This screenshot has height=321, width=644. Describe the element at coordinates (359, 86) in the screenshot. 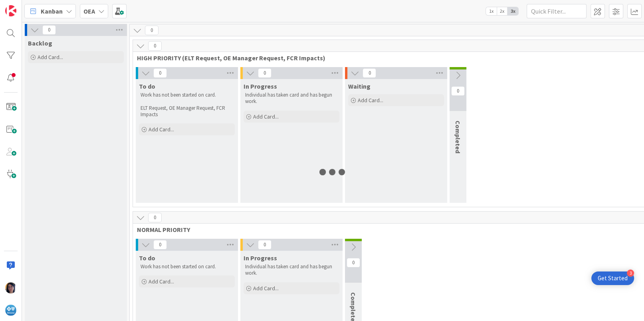

I see `span: Waiting` at that location.